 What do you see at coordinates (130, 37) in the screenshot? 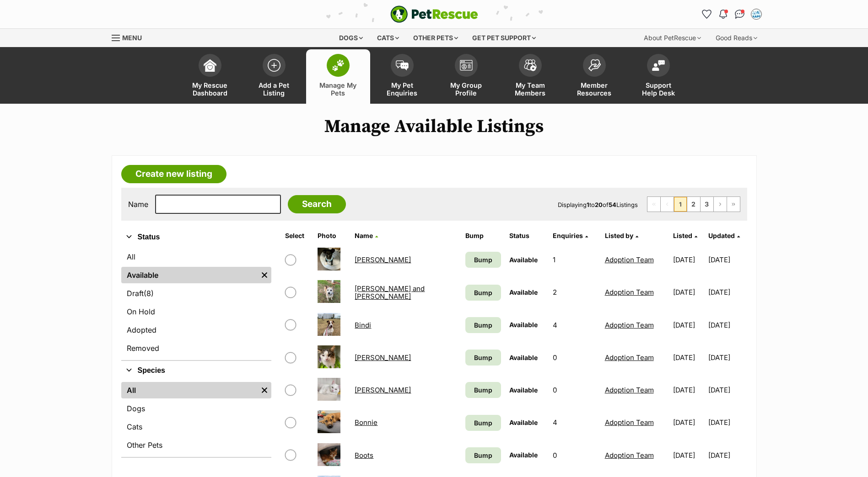
I see `a: Menu` at bounding box center [130, 37].